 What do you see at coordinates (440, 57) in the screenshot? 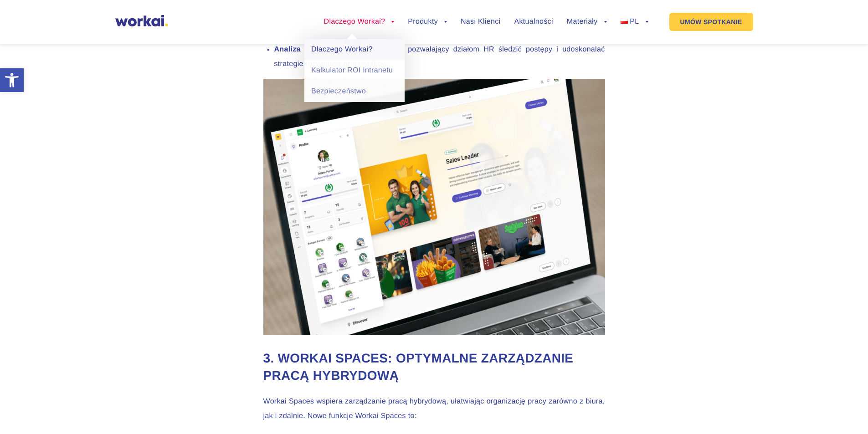
I see `li: wgląd w dane, pozwalający działom HR śledzić postępy i udoskonalać strategie rozwojowe pracowników.` at bounding box center [440, 57].